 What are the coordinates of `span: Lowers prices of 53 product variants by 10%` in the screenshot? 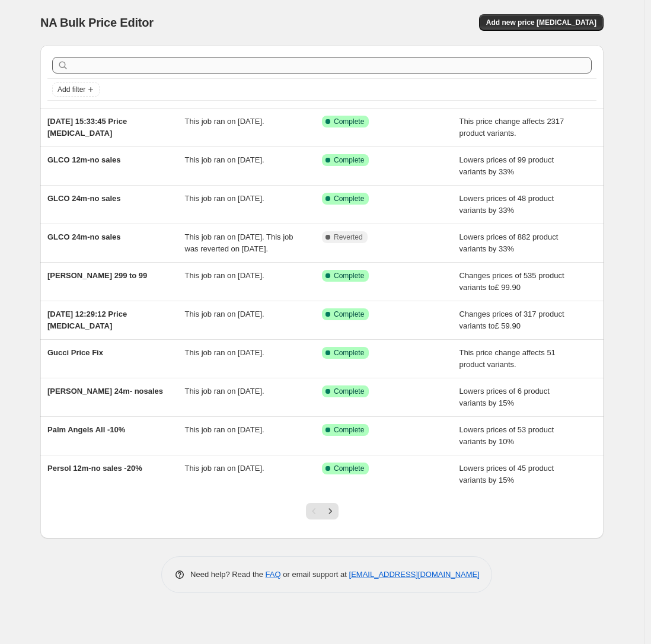 It's located at (507, 435).